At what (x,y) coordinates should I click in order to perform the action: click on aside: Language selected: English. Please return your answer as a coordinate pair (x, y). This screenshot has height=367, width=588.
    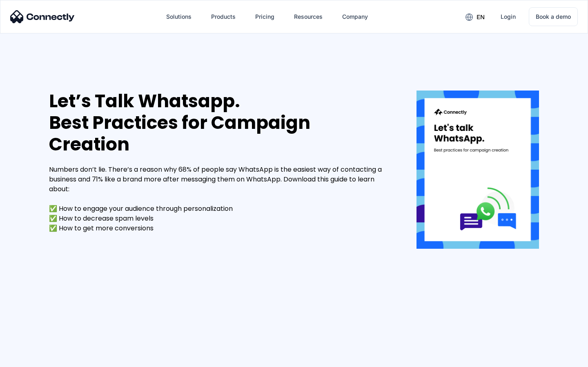
    Looking at the image, I should click on (29, 358).